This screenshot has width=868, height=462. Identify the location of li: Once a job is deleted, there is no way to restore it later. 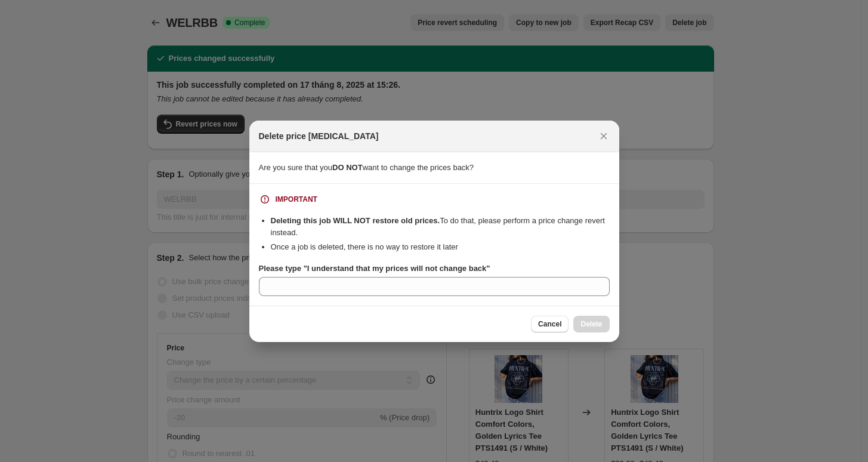
(440, 247).